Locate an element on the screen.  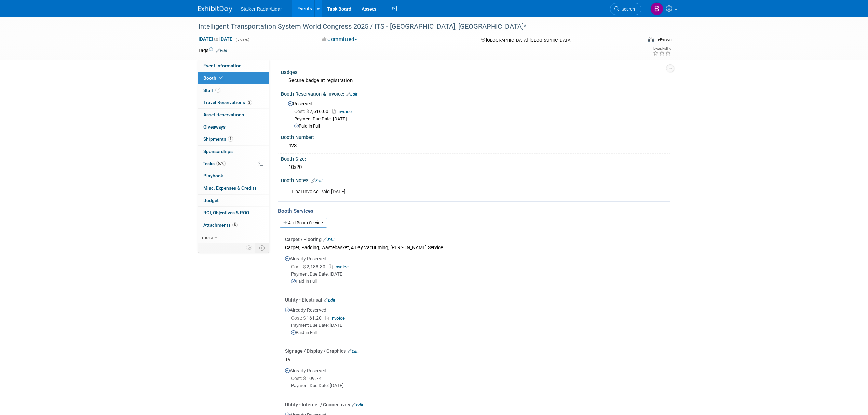
span: Asset Reservations is located at coordinates (223, 114).